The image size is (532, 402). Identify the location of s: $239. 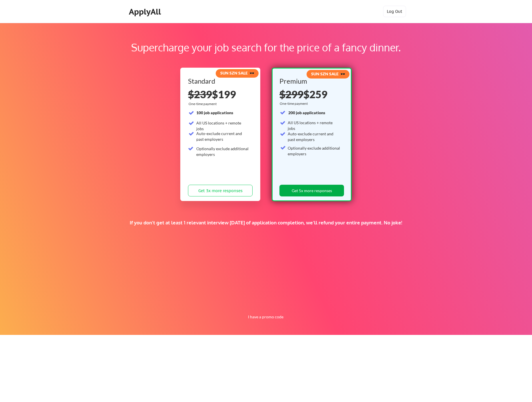
(200, 94).